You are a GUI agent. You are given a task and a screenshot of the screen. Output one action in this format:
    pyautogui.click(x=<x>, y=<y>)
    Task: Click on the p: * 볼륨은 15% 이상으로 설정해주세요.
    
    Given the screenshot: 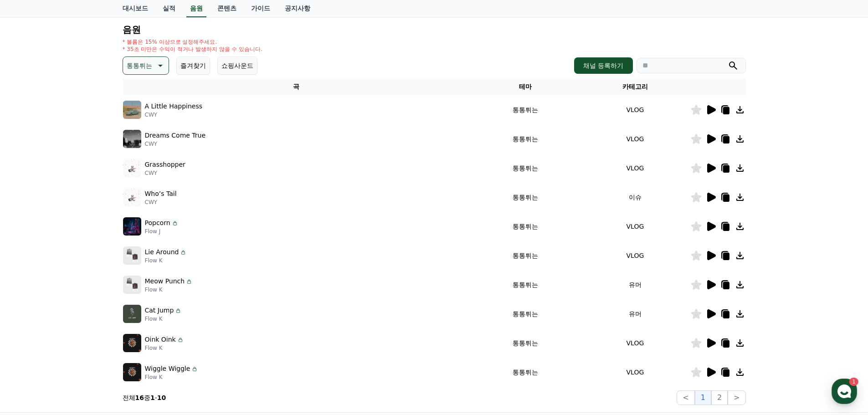 What is the action you would take?
    pyautogui.click(x=193, y=42)
    